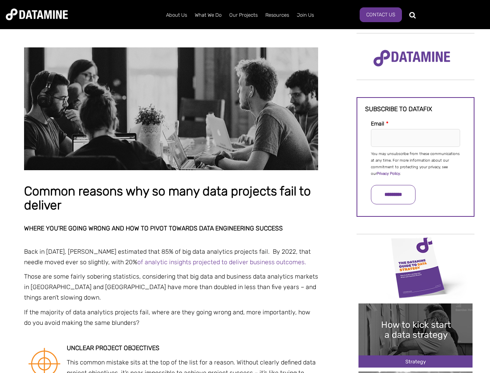 The width and height of the screenshot is (490, 373). Describe the element at coordinates (171, 109) in the screenshot. I see `img: Common reasons why so many data projects fail to deliver` at that location.